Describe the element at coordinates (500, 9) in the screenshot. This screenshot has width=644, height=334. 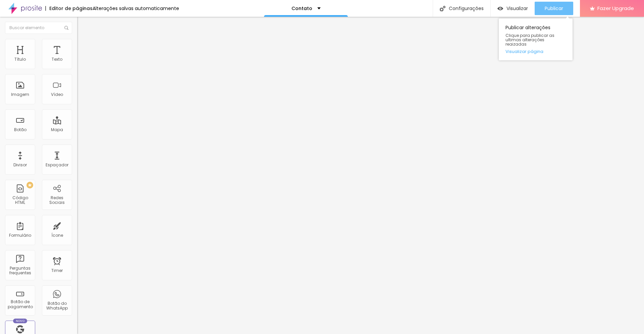
I see `img: view-1.svg` at that location.